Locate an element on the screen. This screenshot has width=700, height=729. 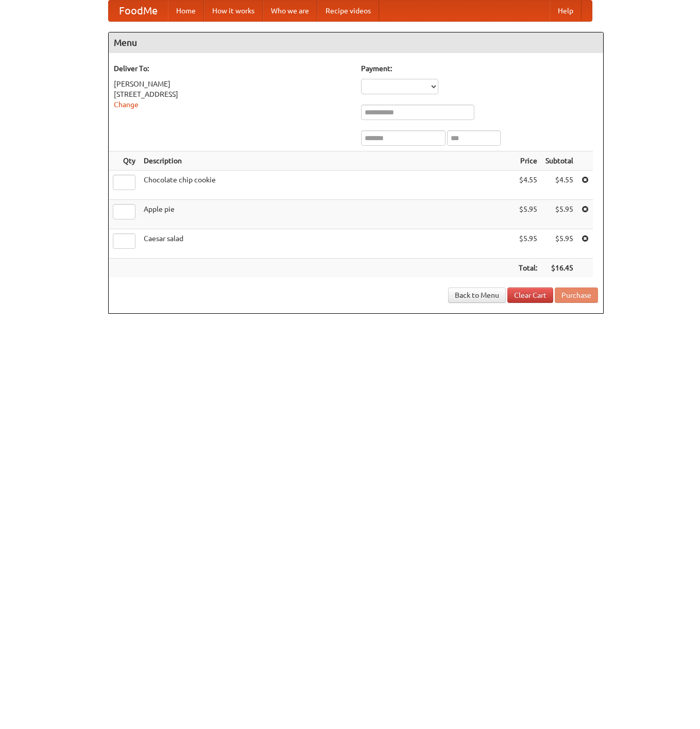
a: Change is located at coordinates (126, 105).